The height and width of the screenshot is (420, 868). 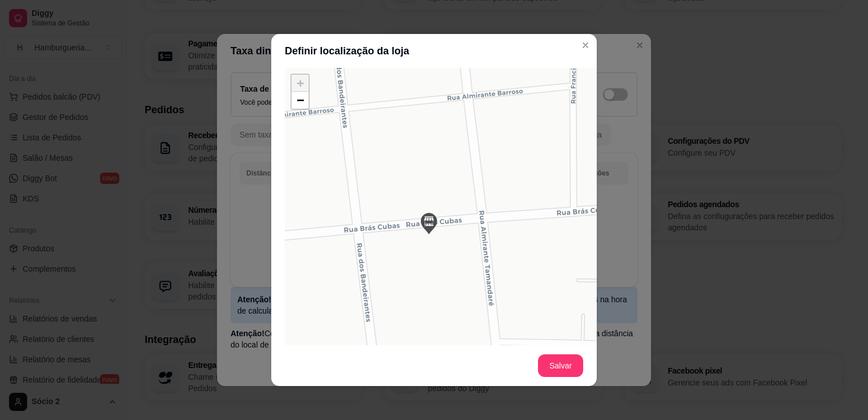 What do you see at coordinates (300, 83) in the screenshot?
I see `a: Zoom in` at bounding box center [300, 83].